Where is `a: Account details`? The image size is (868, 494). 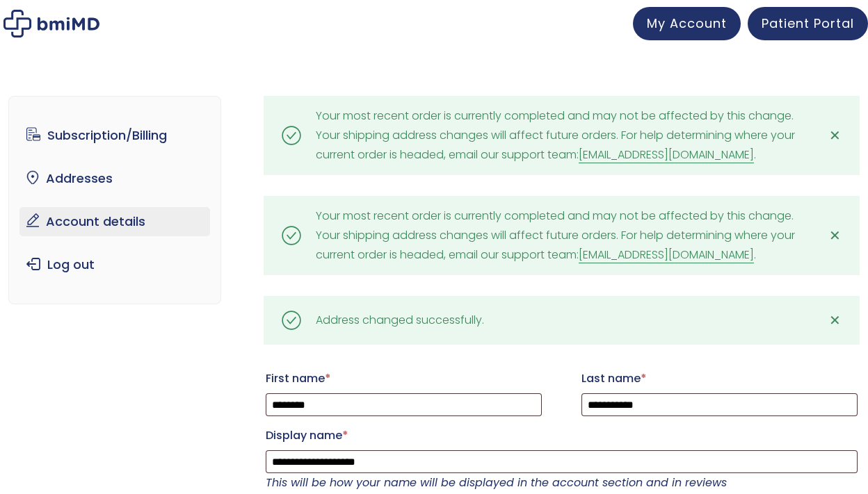
a: Account details is located at coordinates (114, 221).